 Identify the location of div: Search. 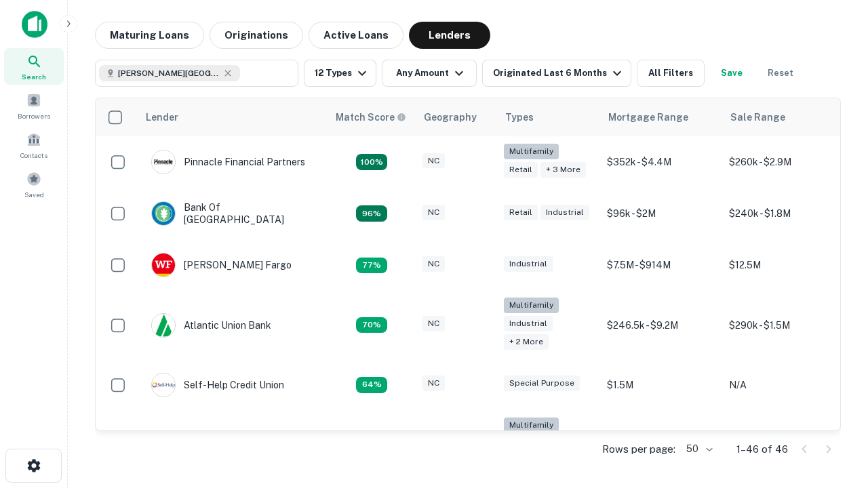
(34, 66).